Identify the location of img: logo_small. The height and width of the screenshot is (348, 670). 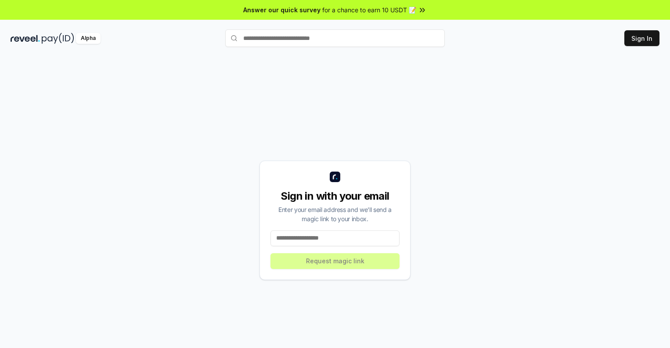
(335, 177).